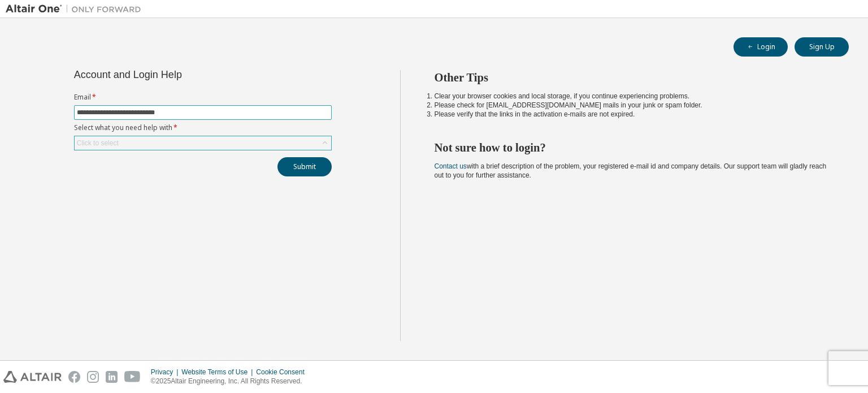  Describe the element at coordinates (74, 377) in the screenshot. I see `img: facebook.svg` at that location.